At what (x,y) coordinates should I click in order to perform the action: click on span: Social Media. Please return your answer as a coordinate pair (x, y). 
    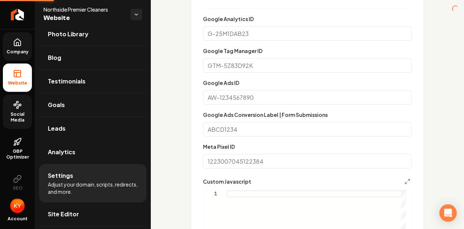
    Looking at the image, I should click on (17, 117).